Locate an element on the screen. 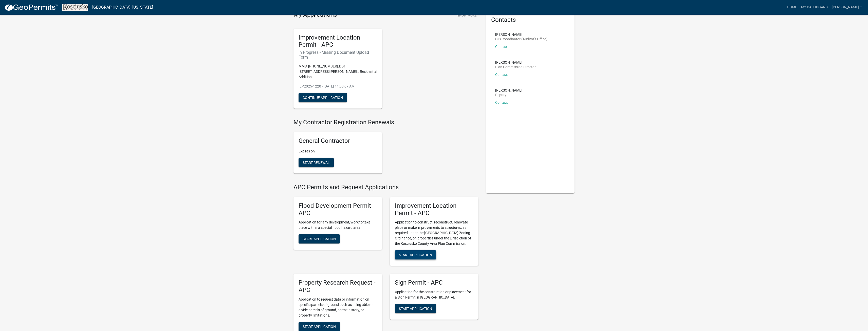  p: Expires on is located at coordinates (338, 152).